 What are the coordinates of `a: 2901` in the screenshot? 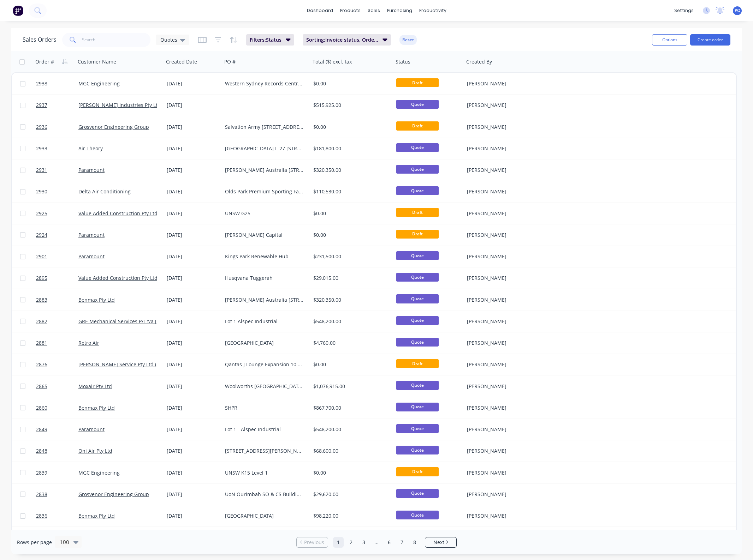 It's located at (58, 256).